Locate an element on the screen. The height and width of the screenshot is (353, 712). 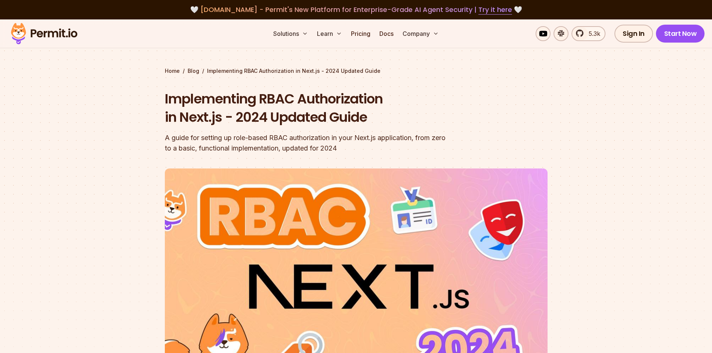
a: 5.3k is located at coordinates (588, 34).